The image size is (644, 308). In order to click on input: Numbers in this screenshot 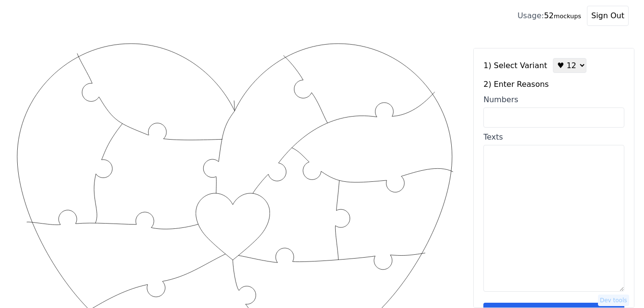, I will do `click(554, 118)`.